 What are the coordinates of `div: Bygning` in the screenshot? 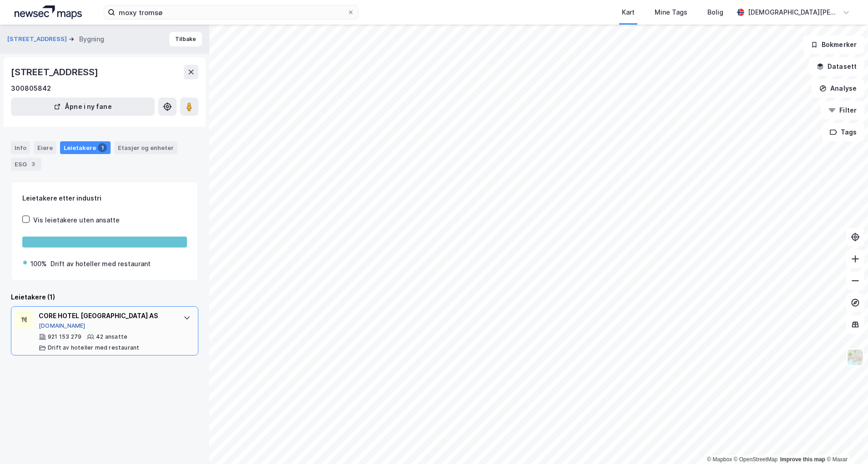 It's located at (91, 39).